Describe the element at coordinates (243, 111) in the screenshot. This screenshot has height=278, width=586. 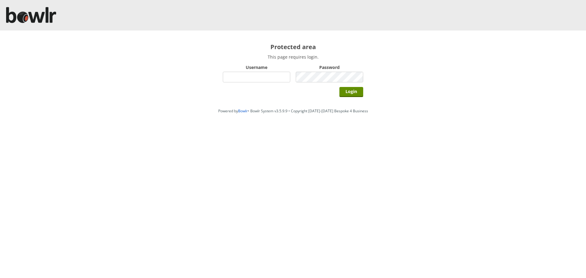
I see `a: Bowlr` at that location.